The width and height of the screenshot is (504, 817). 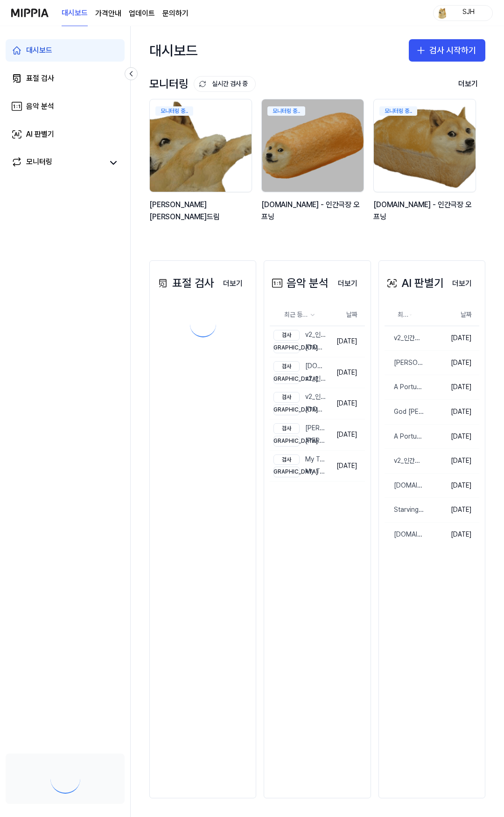 What do you see at coordinates (468, 12) in the screenshot?
I see `div: SJH` at bounding box center [468, 12].